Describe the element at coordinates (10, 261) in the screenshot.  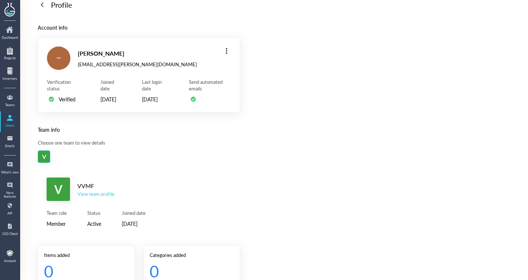
I see `div: Account` at that location.